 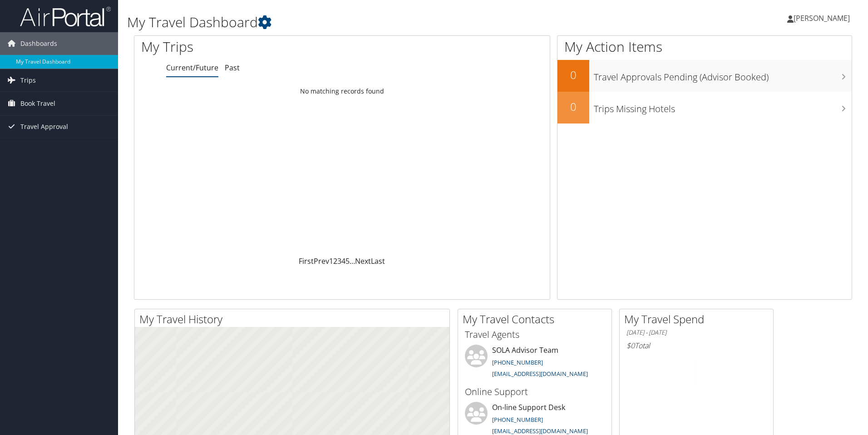 What do you see at coordinates (696, 345) in the screenshot?
I see `h6: Total` at bounding box center [696, 345].